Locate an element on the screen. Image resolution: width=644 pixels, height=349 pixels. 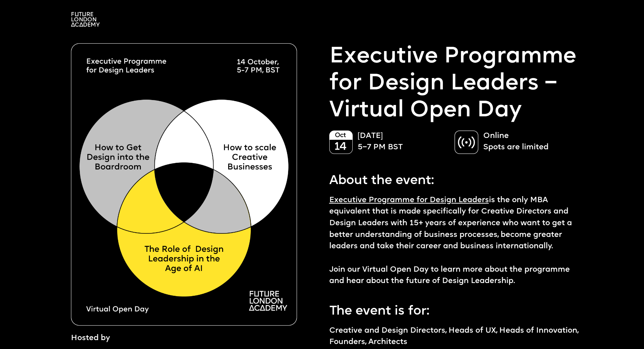
p: is the only MBA equivalent that is made specifically for Creative Directors and Design Leaders wi... is located at coordinates (455, 241).